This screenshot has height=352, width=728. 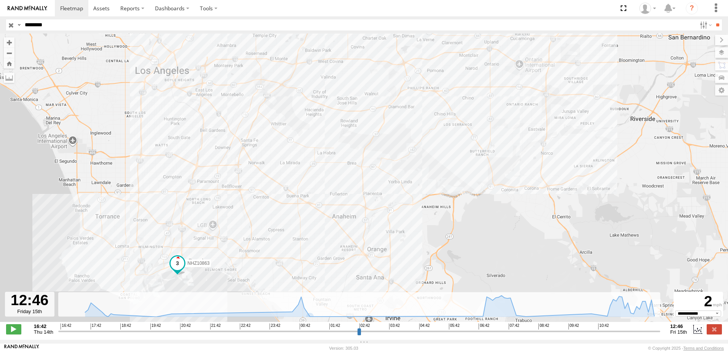 What do you see at coordinates (275, 326) in the screenshot?
I see `span: 23:42` at bounding box center [275, 326].